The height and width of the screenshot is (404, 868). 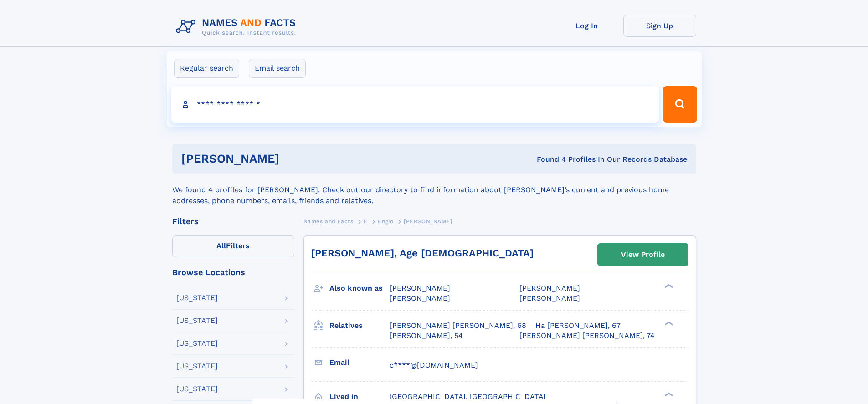 What do you see at coordinates (329, 221) in the screenshot?
I see `a: Names and Facts` at bounding box center [329, 221].